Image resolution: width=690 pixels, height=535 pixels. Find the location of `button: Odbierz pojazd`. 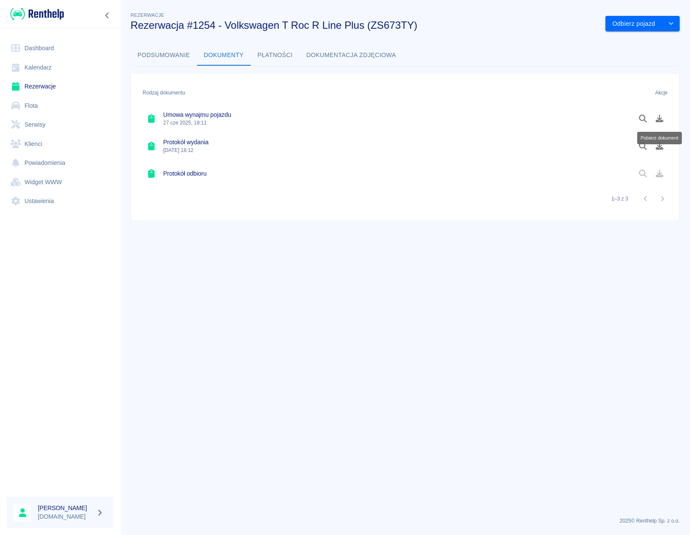

button: Odbierz pojazd is located at coordinates (634, 24).